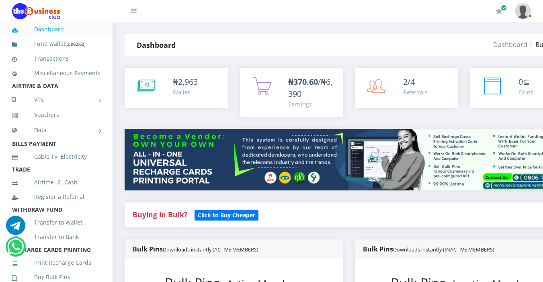  Describe the element at coordinates (56, 130) in the screenshot. I see `a: Data` at that location.